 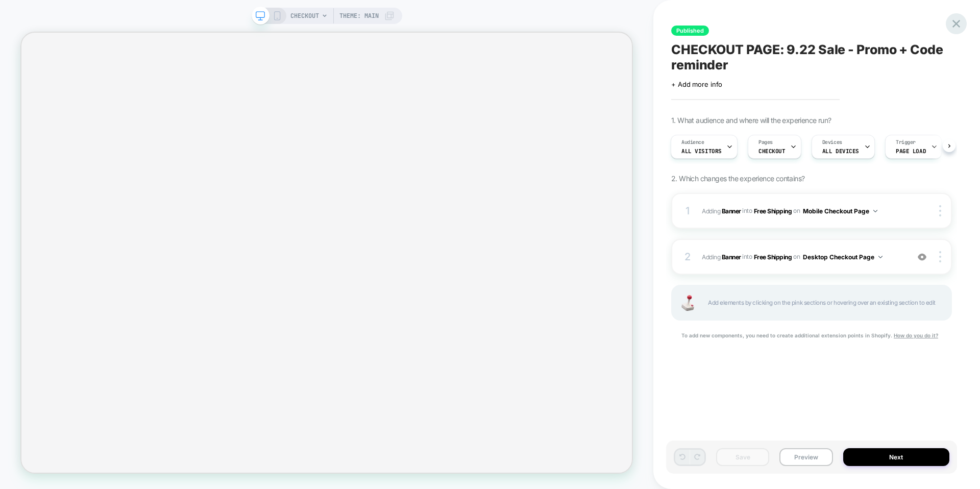 What do you see at coordinates (702, 151) in the screenshot?
I see `span: All Visitors` at bounding box center [702, 151].